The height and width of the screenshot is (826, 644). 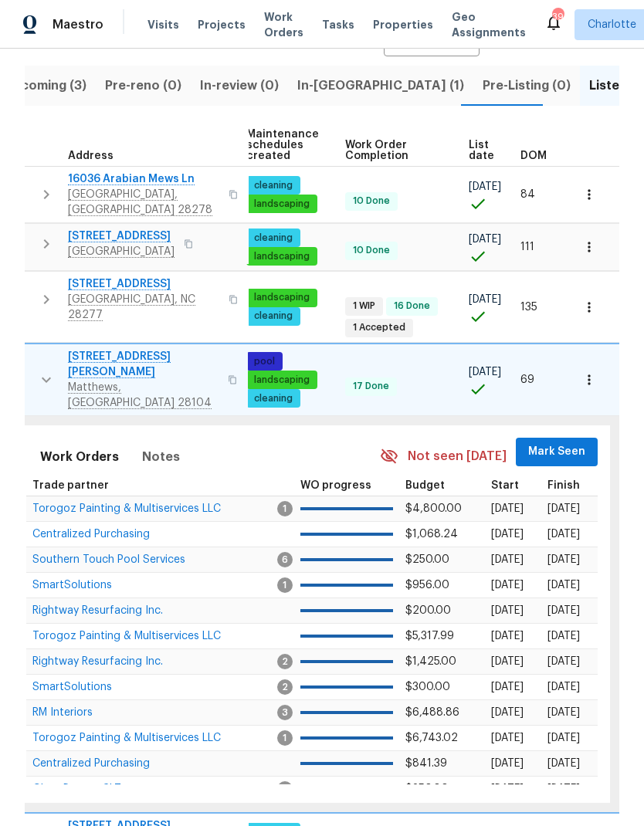 I want to click on span: 3, so click(x=285, y=713).